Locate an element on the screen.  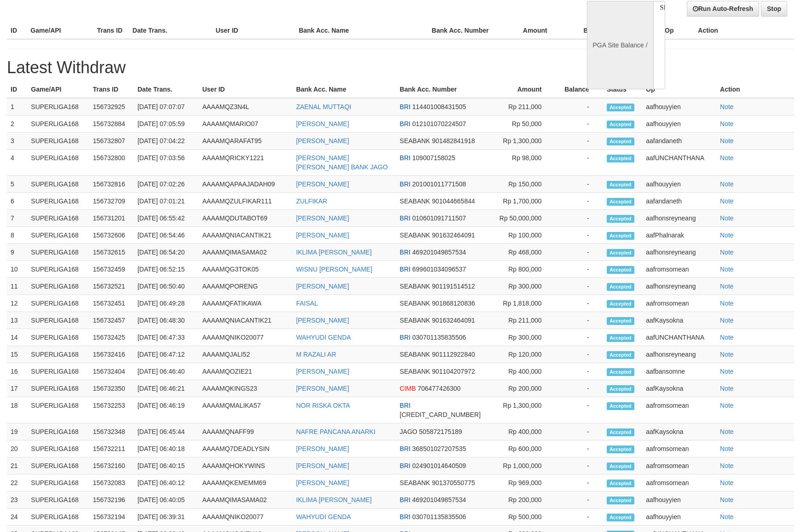
td: AAAAMQRICKY1221 is located at coordinates (245, 163).